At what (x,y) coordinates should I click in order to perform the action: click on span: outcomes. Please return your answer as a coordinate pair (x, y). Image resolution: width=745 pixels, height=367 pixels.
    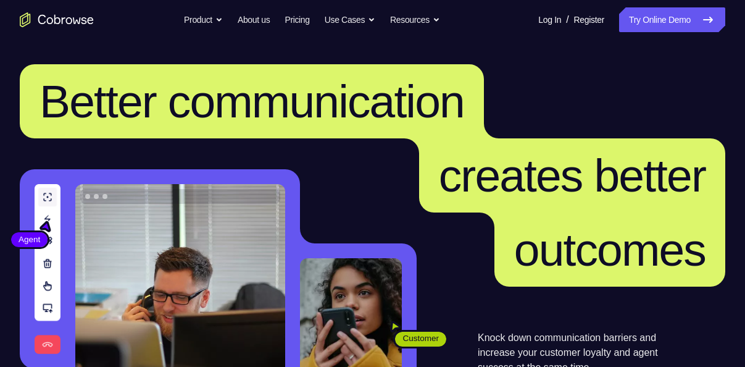
    Looking at the image, I should click on (610, 250).